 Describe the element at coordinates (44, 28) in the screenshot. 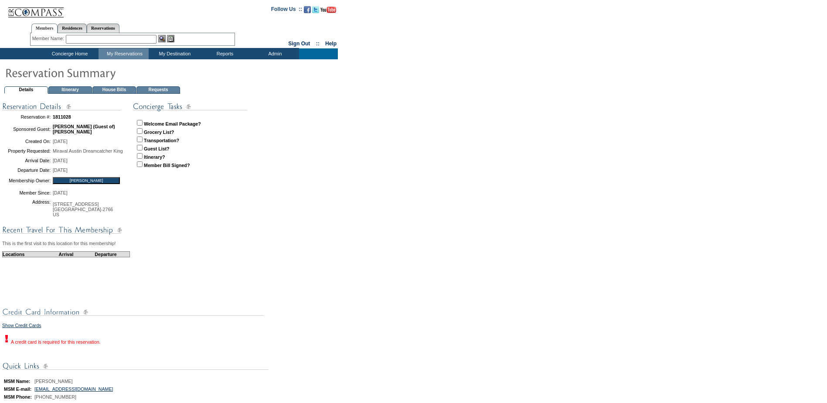

I see `a: Members` at that location.